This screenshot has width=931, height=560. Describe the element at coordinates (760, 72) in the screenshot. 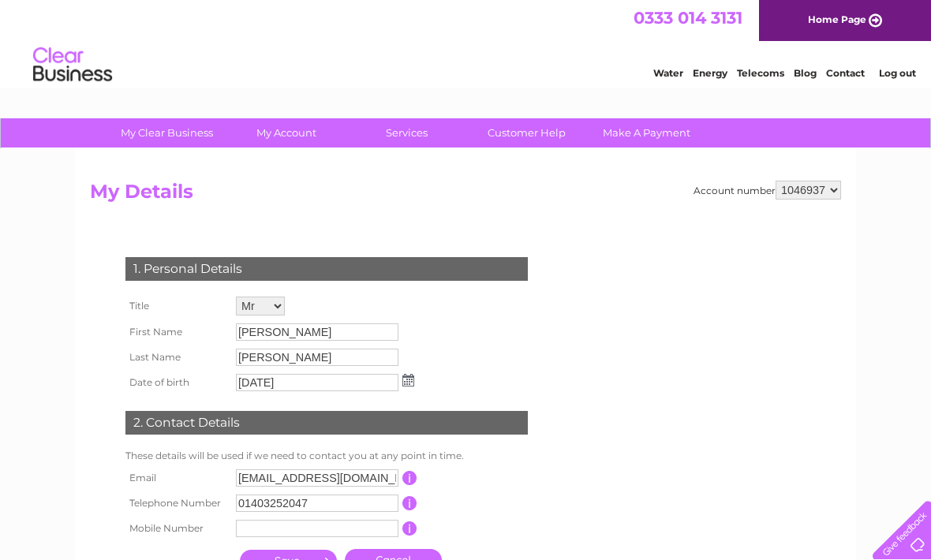

I see `a: Telecoms` at that location.